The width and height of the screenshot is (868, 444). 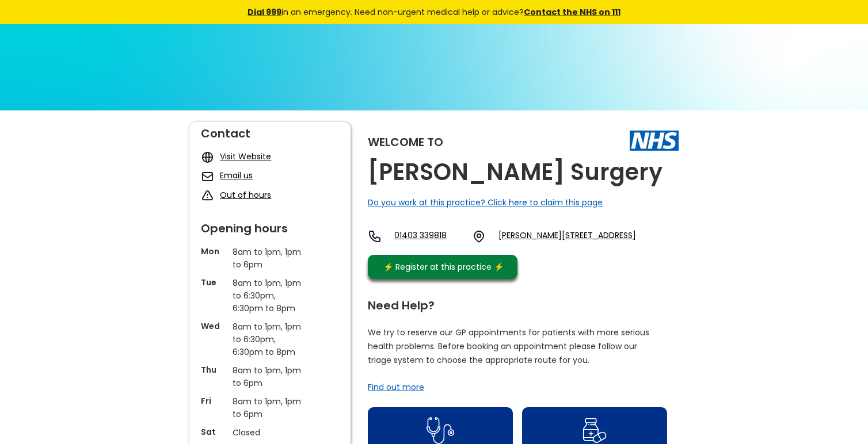 I want to click on div: Need Help?, so click(x=518, y=303).